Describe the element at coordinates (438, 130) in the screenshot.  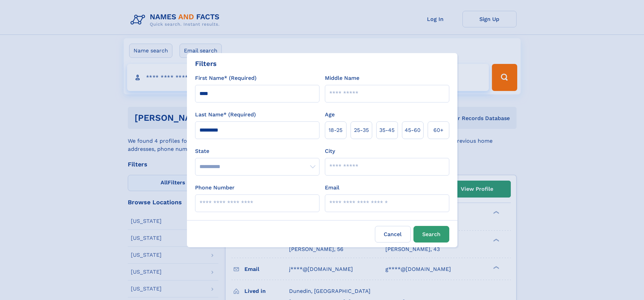
I see `span: 60+` at that location.